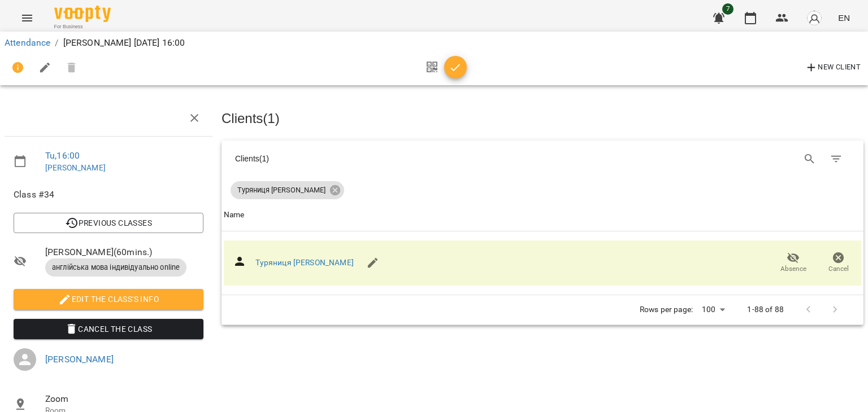 The height and width of the screenshot is (412, 868). Describe the element at coordinates (815, 18) in the screenshot. I see `img: avatar_s.png` at that location.